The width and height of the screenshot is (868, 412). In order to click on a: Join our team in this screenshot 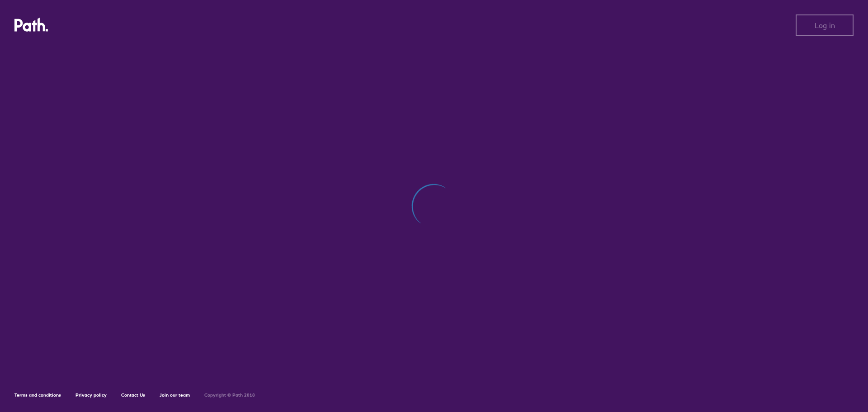, I will do `click(175, 394)`.